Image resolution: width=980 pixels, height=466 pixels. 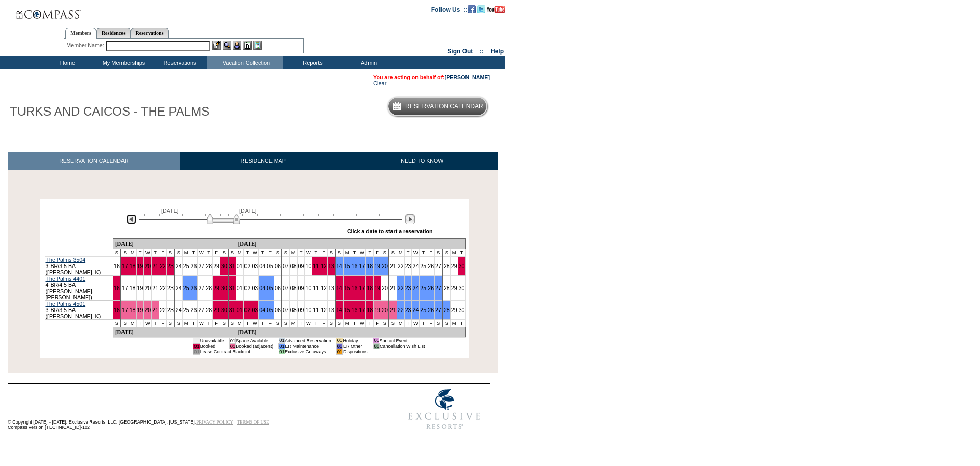 I want to click on a: Members, so click(x=81, y=33).